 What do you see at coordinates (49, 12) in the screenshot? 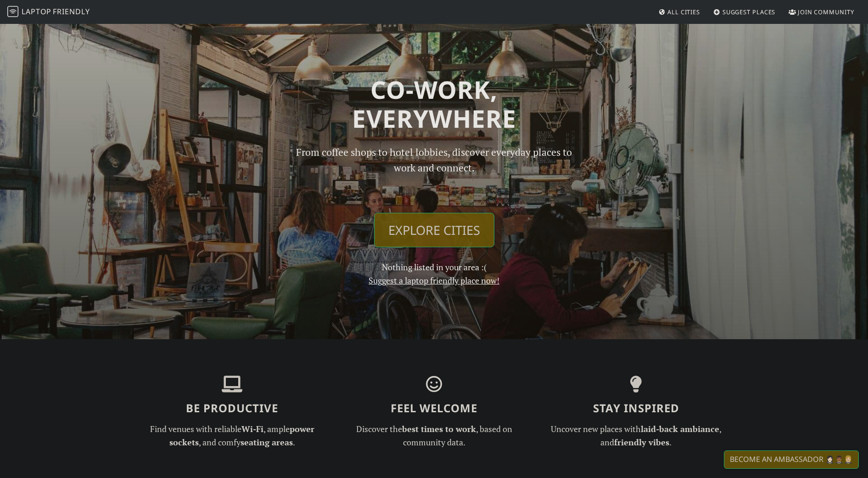
I see `a: LaptopFriendly LaptopFriendly` at bounding box center [49, 12].